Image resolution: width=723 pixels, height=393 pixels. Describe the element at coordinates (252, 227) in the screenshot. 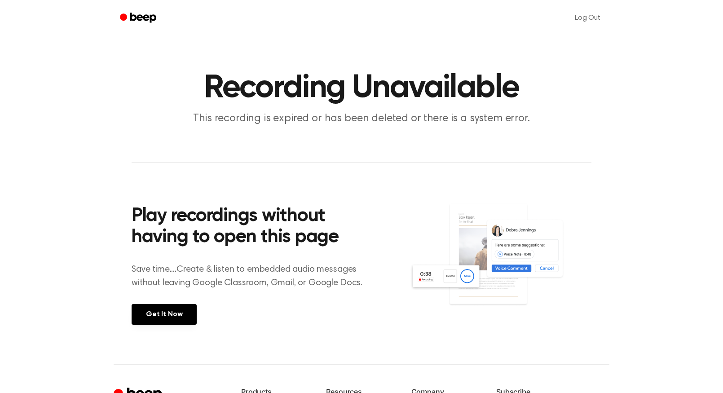

I see `h2: Play recordings without having to open this page` at that location.